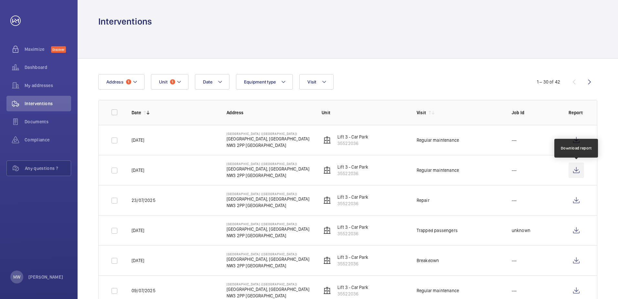  What do you see at coordinates (212, 82) in the screenshot?
I see `button: Date` at bounding box center [212, 82].